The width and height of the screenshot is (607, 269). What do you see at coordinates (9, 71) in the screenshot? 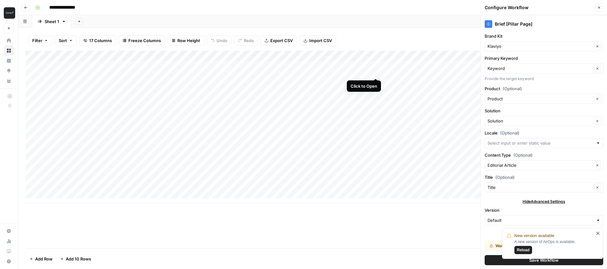
I see `a: Opportunities` at bounding box center [9, 71].